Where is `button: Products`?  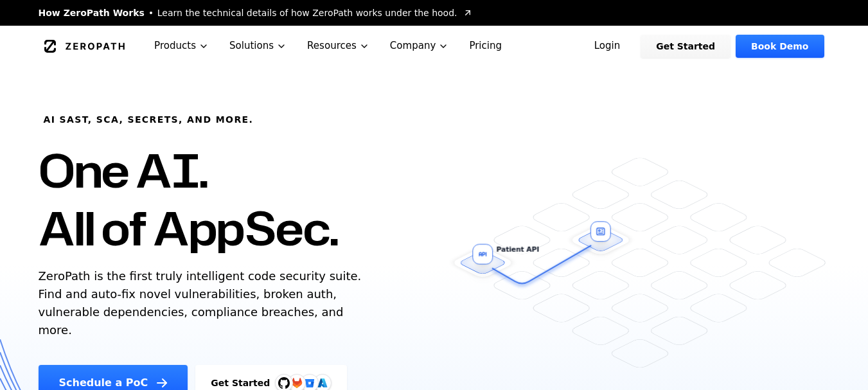
button: Products is located at coordinates (181, 46).